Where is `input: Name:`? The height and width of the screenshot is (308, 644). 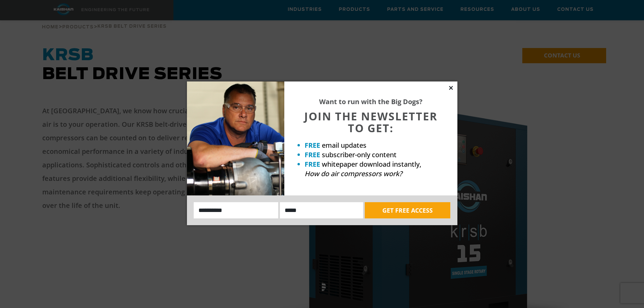 input: Name: is located at coordinates (236, 211).